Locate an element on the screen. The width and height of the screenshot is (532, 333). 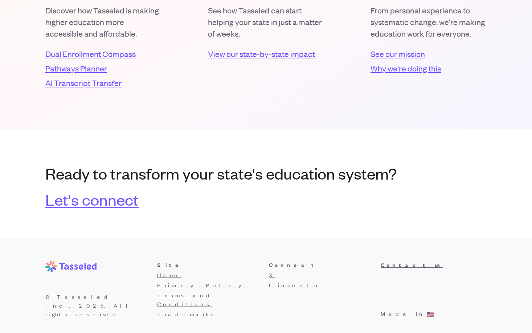
a: Pathways Planner is located at coordinates (103, 68).